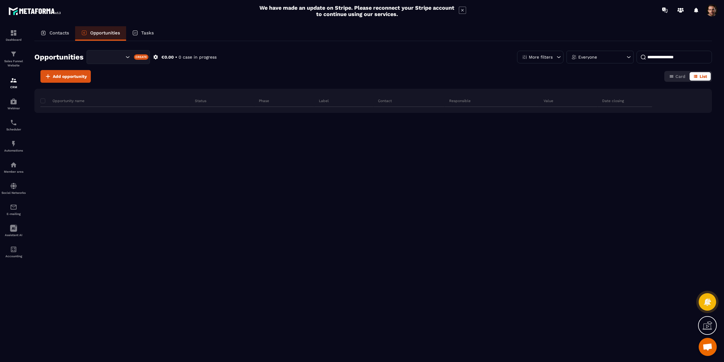 Image resolution: width=724 pixels, height=362 pixels. What do you see at coordinates (14, 188) in the screenshot?
I see `a: social-networksocial-networkSocial Networks` at bounding box center [14, 188].